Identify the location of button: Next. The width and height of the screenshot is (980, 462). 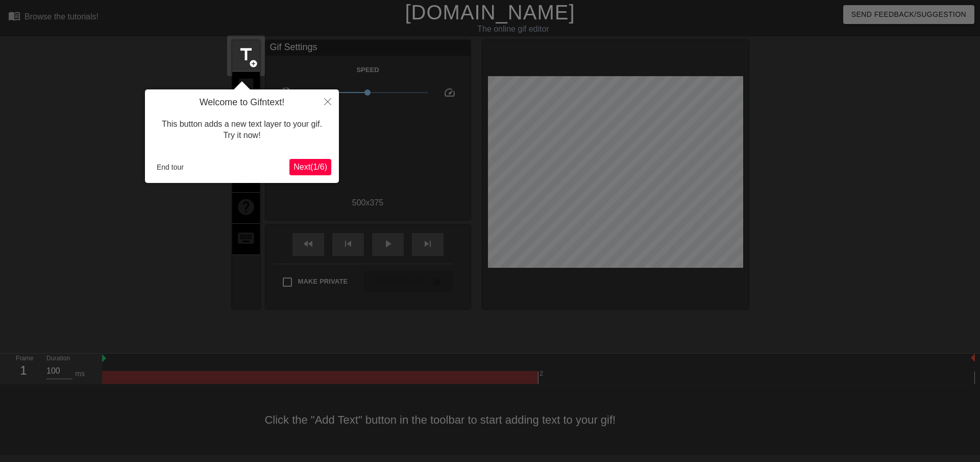
(310, 167).